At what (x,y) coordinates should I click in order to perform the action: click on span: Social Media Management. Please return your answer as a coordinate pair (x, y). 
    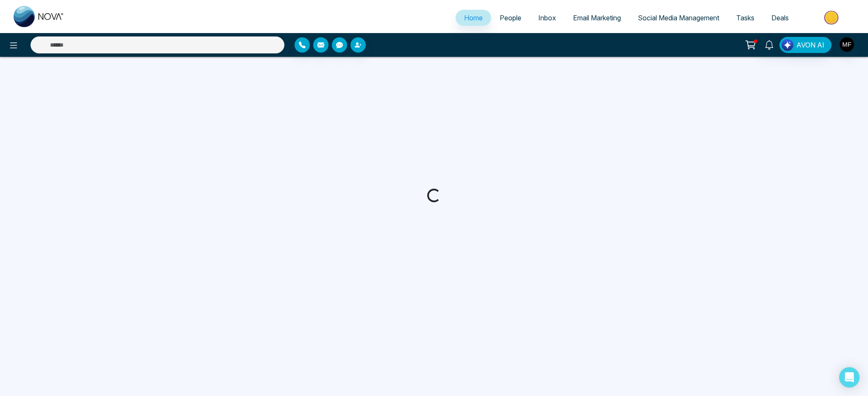
    Looking at the image, I should click on (679, 18).